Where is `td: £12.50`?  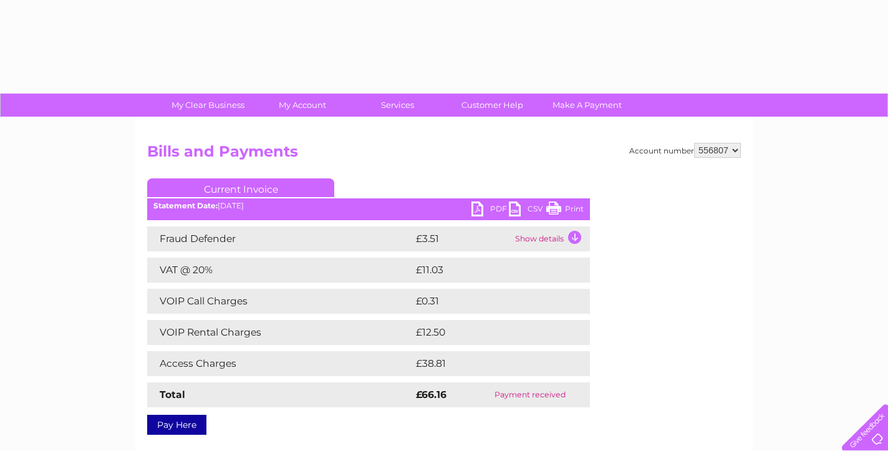
td: £12.50 is located at coordinates (488, 332).